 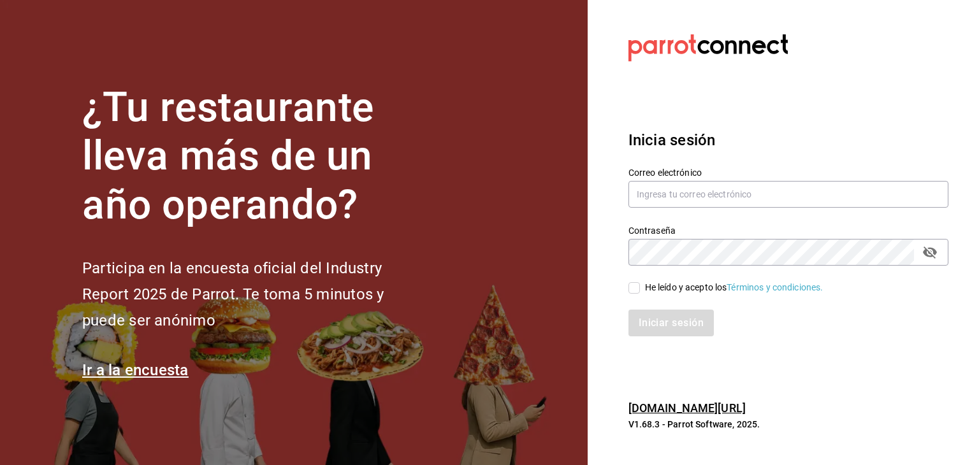 I want to click on input: Ingresa tu correo electrónico, so click(x=789, y=194).